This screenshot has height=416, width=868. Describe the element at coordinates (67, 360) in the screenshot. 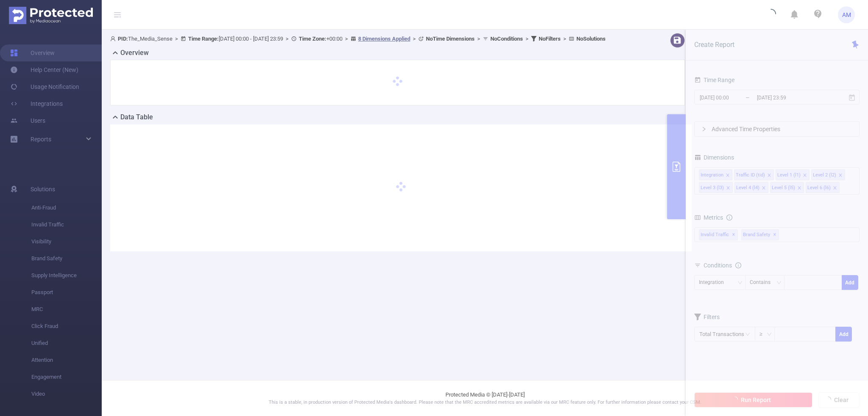

I see `span: Attention` at that location.